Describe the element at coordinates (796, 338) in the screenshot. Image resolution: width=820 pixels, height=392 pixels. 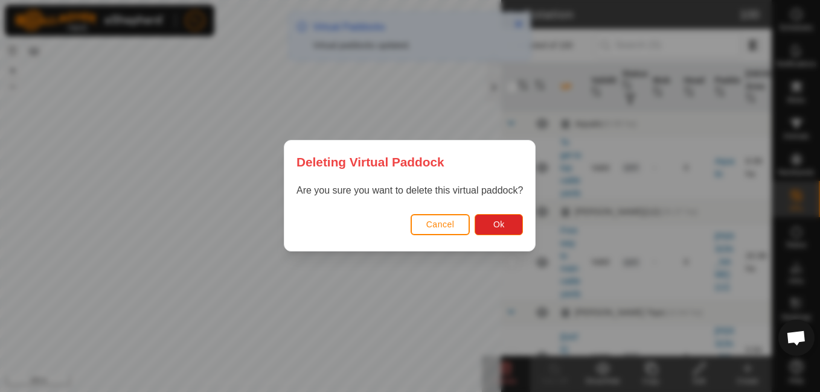
I see `div: Open chat` at that location.